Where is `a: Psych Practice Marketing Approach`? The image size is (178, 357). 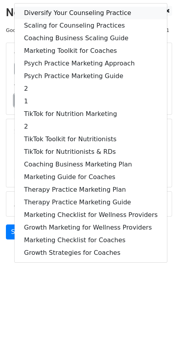 a: Psych Practice Marketing Approach is located at coordinates (91, 63).